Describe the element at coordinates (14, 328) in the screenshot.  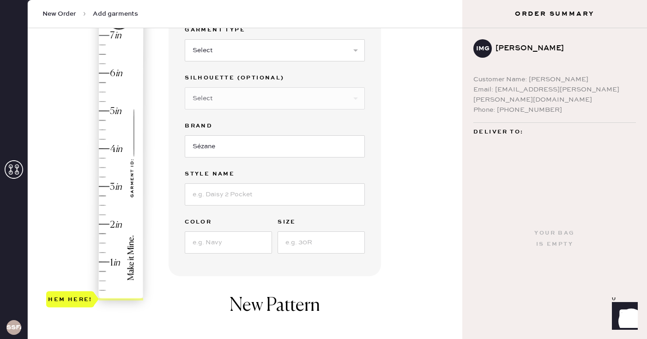
I see `h3: SSFA` at that location.